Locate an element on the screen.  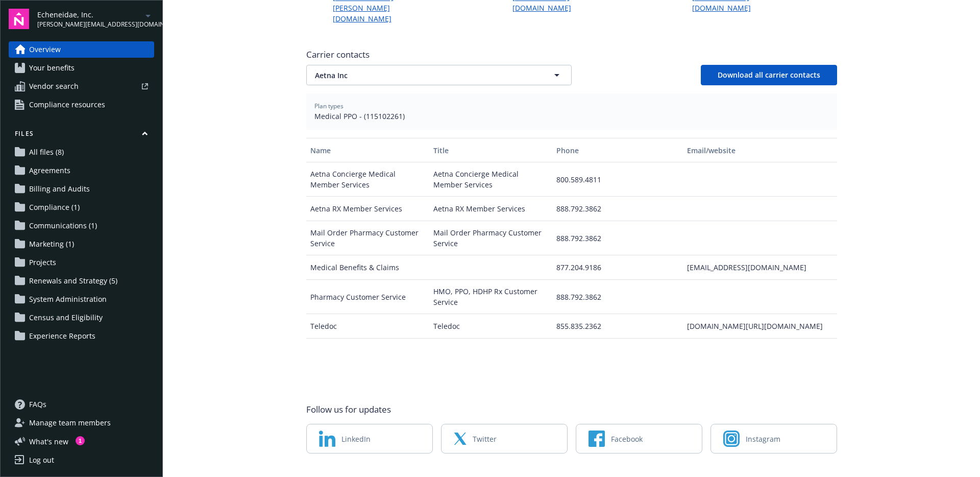
span: Plan types is located at coordinates (572, 106).